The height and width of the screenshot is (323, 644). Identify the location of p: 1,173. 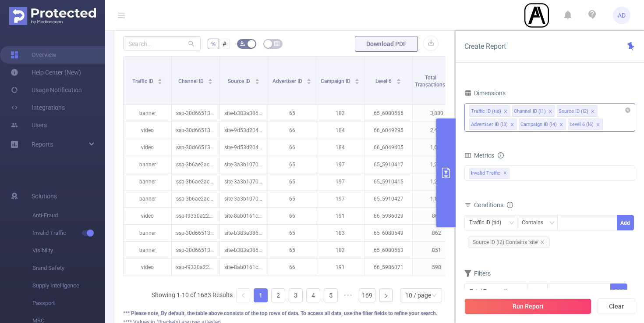
(436, 199).